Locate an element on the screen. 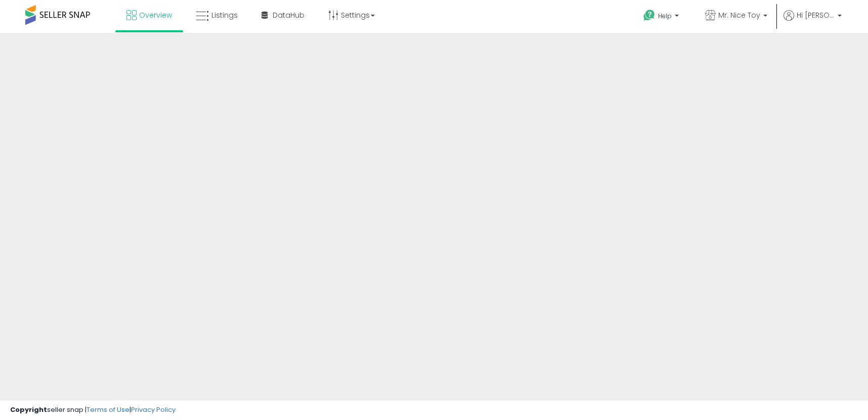 Image resolution: width=868 pixels, height=420 pixels. span: Listings is located at coordinates (225, 15).